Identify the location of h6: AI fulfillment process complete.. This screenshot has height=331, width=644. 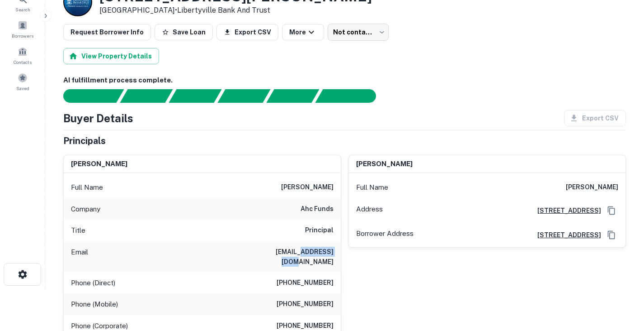
(345, 80).